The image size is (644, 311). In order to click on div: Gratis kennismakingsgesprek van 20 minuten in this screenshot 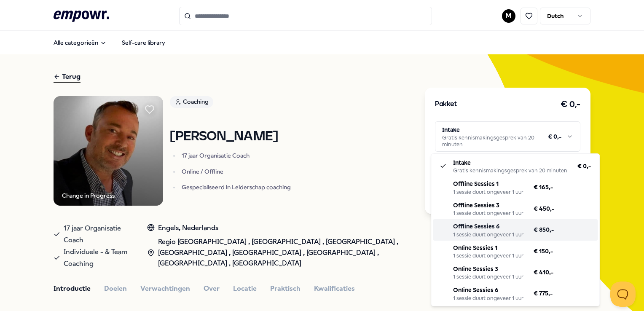, I will do `click(510, 171)`.